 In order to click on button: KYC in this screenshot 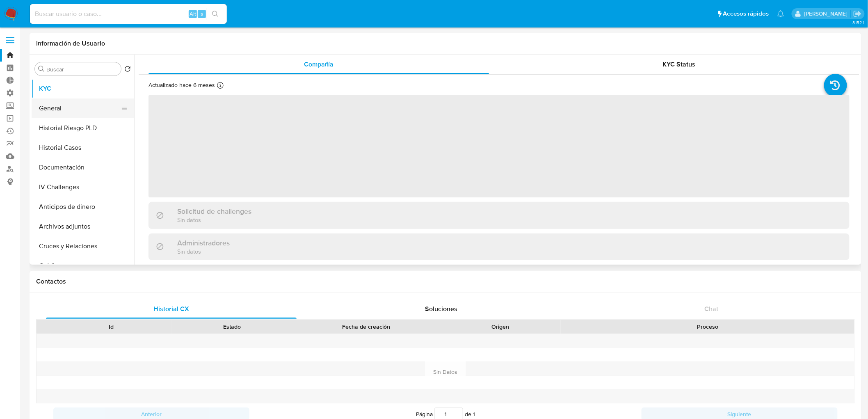, I will do `click(83, 88)`.